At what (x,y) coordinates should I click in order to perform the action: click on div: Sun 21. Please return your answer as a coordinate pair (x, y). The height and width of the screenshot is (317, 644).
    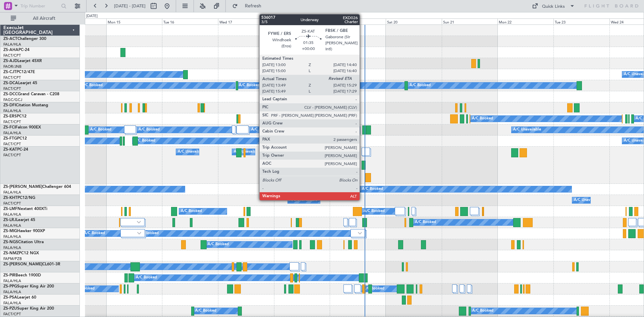
    Looking at the image, I should click on (470, 21).